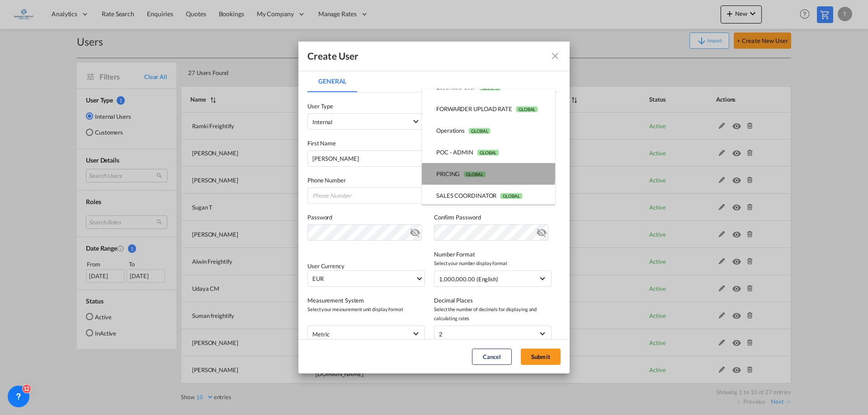 The image size is (868, 415). Describe the element at coordinates (487, 109) in the screenshot. I see `div: FORWARDER UPLOAD RATE` at that location.